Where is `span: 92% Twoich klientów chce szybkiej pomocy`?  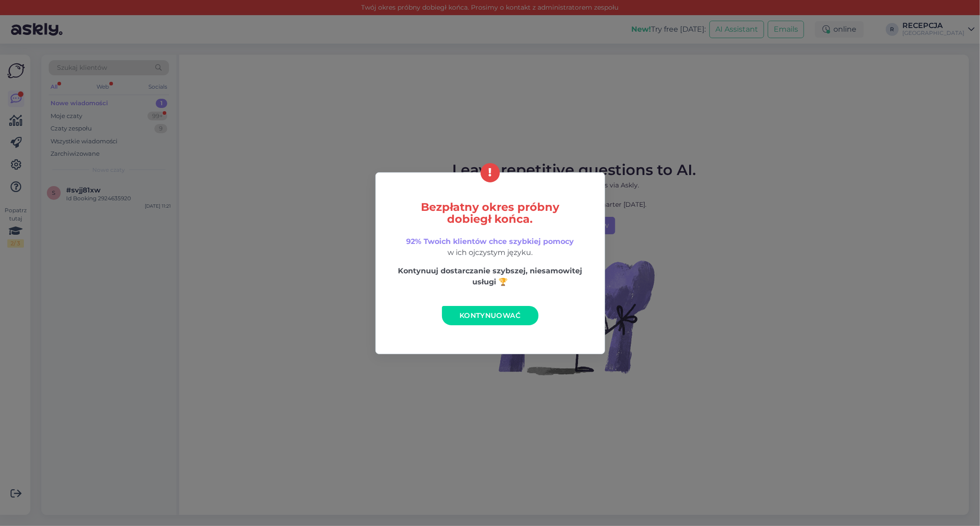 span: 92% Twoich klientów chce szybkiej pomocy is located at coordinates (490, 242).